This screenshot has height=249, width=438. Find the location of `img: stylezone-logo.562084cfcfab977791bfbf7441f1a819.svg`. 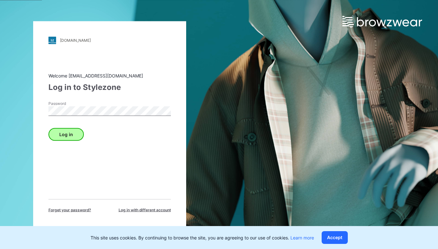

img: stylezone-logo.562084cfcfab977791bfbf7441f1a819.svg is located at coordinates (52, 40).